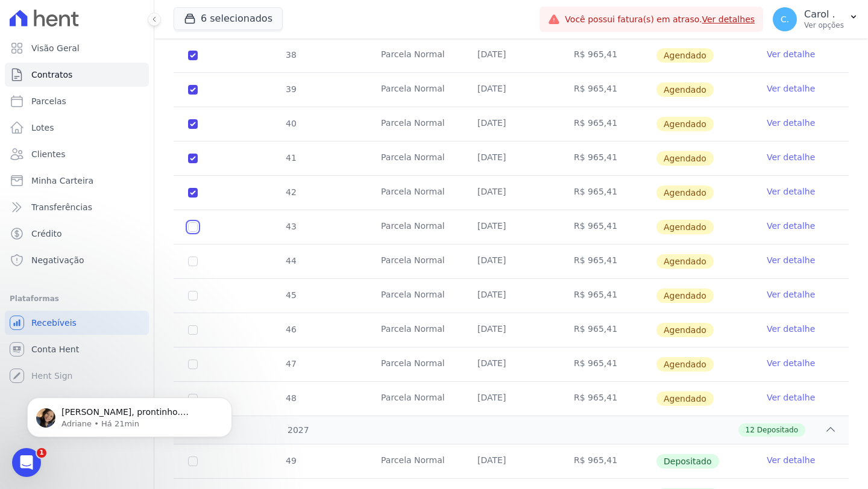 This screenshot has width=868, height=489. I want to click on p: Ver opções, so click(824, 26).